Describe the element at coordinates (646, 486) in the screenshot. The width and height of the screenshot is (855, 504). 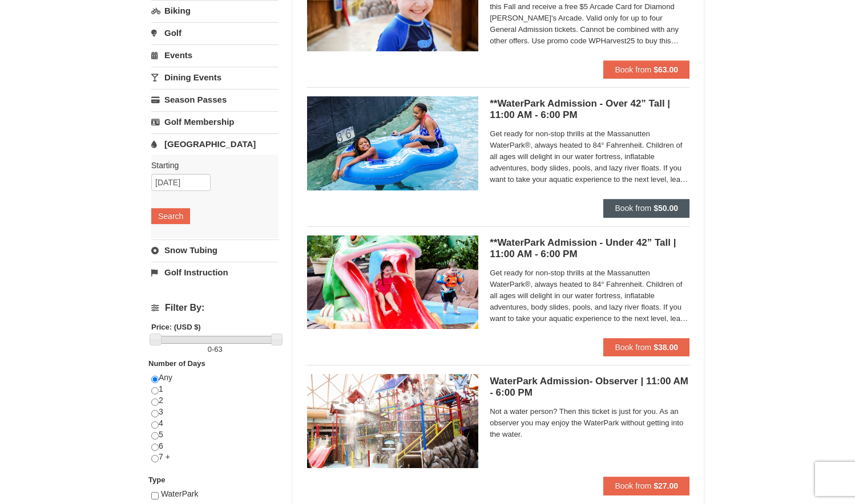
I see `button: Book from $27.00` at that location.